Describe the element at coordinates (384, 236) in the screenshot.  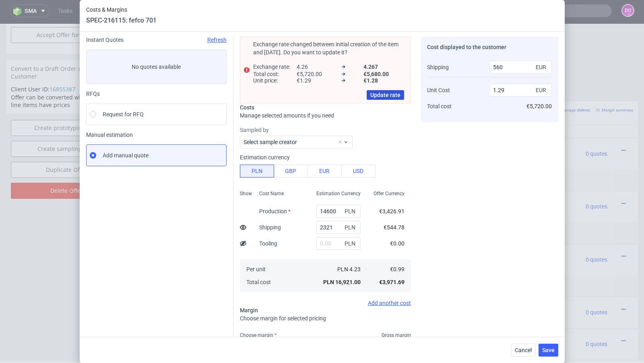
I see `td: €1.16` at that location.